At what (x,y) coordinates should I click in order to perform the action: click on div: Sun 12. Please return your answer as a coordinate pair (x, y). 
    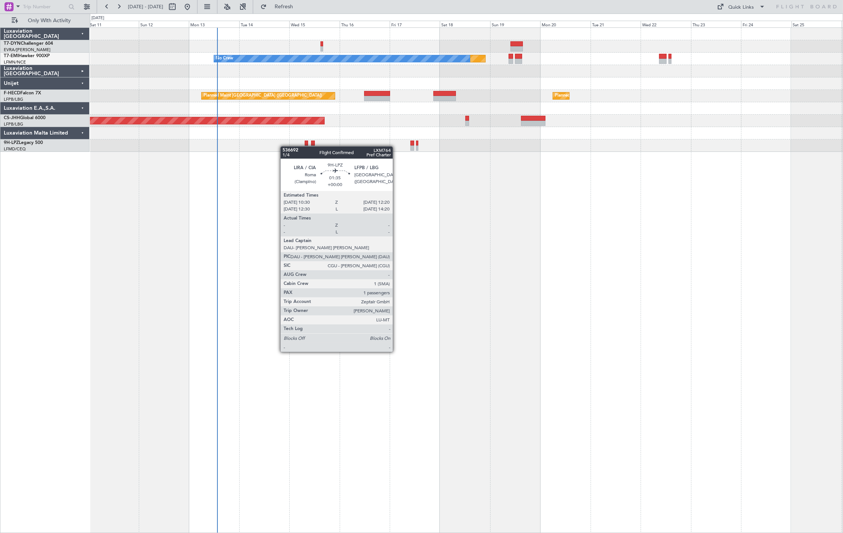
    Looking at the image, I should click on (164, 24).